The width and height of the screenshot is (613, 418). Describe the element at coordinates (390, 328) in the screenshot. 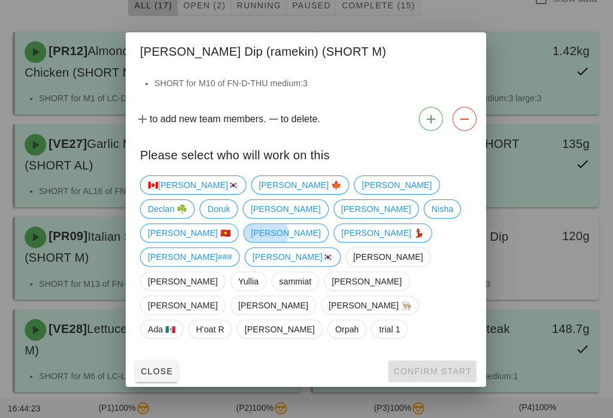

I see `span: trial 1` at that location.